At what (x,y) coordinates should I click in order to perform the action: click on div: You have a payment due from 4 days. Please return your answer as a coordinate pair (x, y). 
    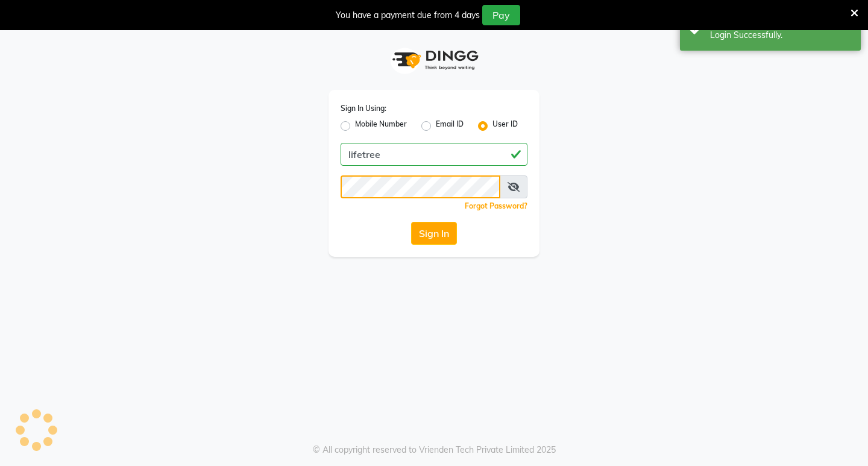
    Looking at the image, I should click on (408, 15).